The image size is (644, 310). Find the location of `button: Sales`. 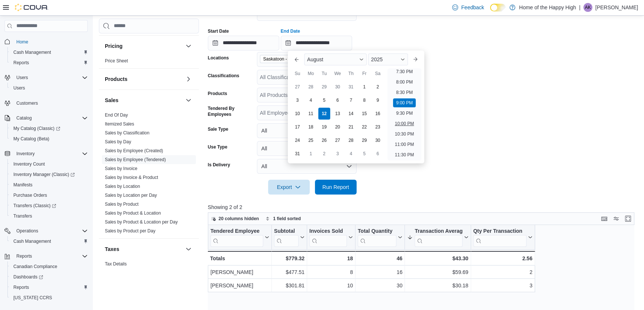

button: Sales is located at coordinates (188, 100).